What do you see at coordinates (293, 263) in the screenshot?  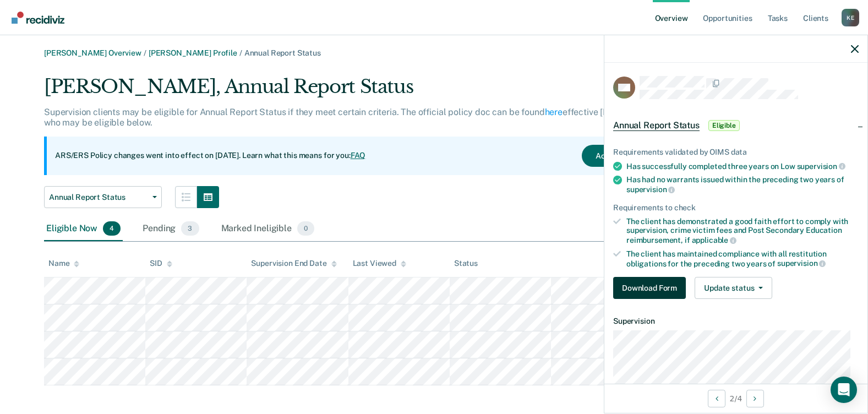 I see `div: Supervision End Date` at bounding box center [293, 263].